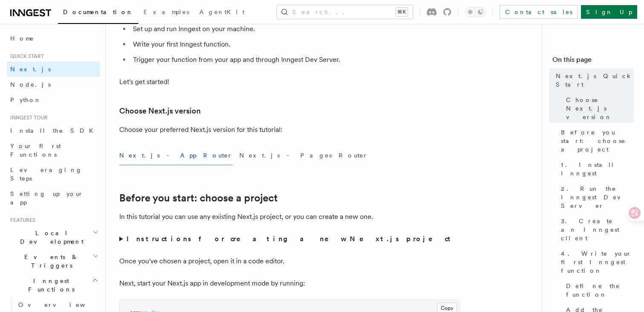 This screenshot has height=312, width=644. I want to click on span: Quick start, so click(25, 56).